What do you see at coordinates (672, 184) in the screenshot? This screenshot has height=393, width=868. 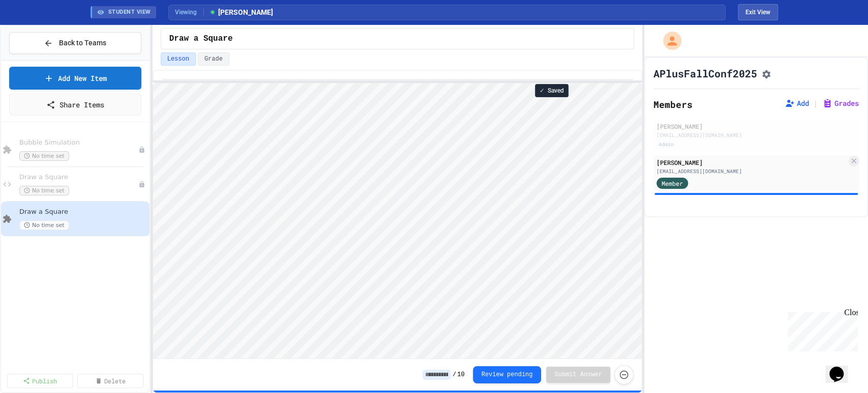 I see `span: Member` at bounding box center [672, 184].